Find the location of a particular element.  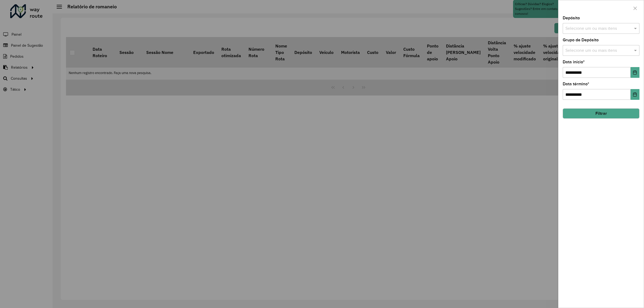

button: Filtrar is located at coordinates (601, 114).